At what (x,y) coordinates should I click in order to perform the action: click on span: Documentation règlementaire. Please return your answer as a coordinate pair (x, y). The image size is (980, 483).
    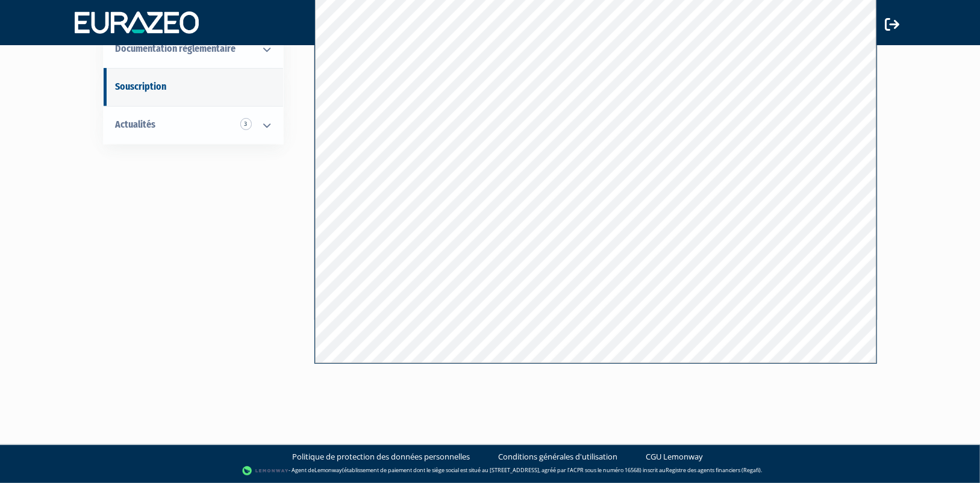
    Looking at the image, I should click on (176, 48).